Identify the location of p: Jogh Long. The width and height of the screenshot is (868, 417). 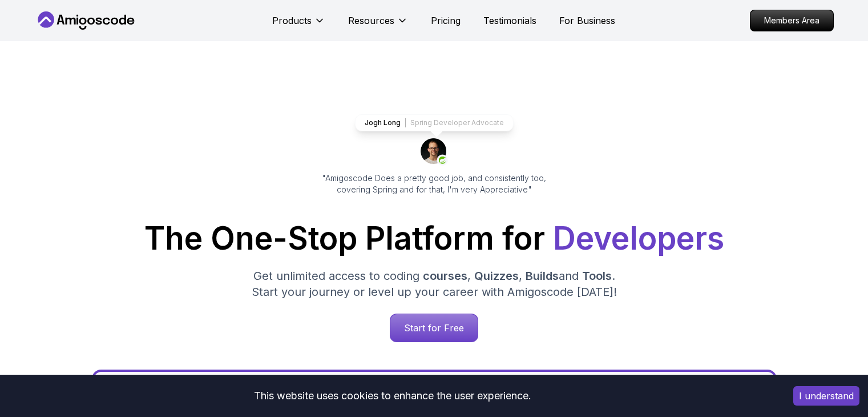
(382, 123).